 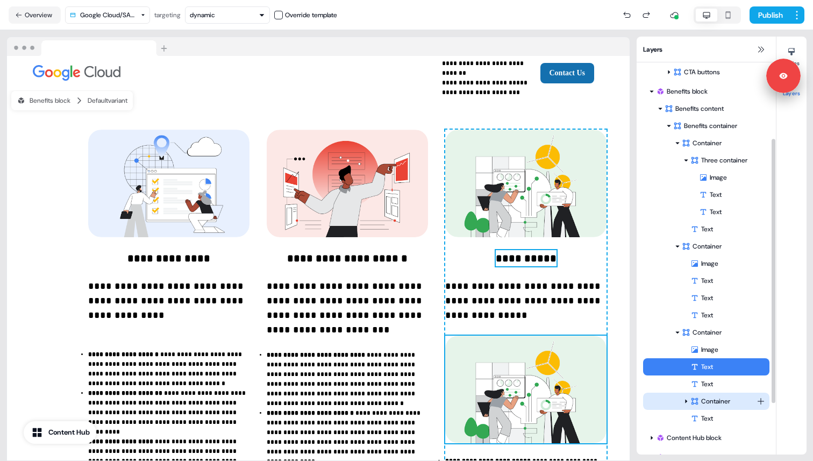 What do you see at coordinates (568, 73) in the screenshot?
I see `button: Contact Us` at bounding box center [568, 73].